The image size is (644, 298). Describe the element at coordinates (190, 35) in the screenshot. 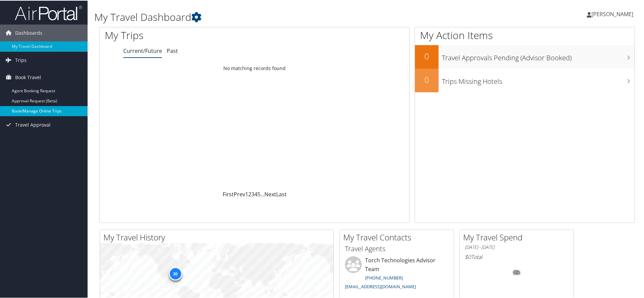

I see `h1: My Trips` at that location.